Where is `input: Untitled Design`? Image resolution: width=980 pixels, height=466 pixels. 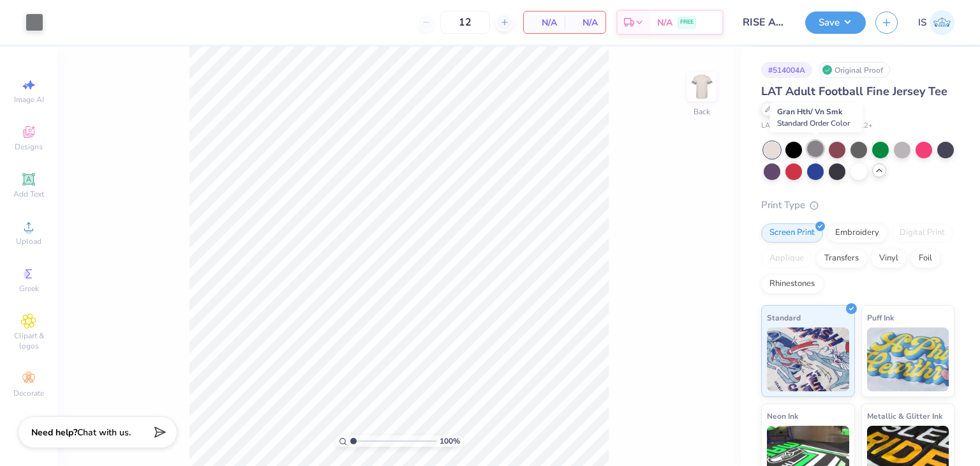
input: Untitled Design is located at coordinates (765, 23).